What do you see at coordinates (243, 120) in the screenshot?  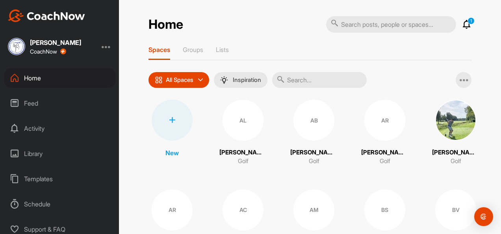 I see `div: AL` at bounding box center [243, 120].